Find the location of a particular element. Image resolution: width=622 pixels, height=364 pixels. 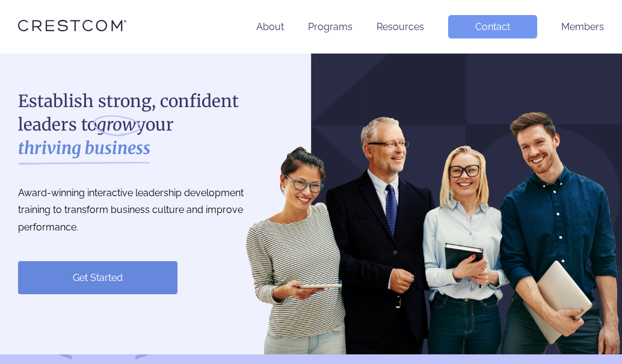

a: Get Started is located at coordinates (98, 278).